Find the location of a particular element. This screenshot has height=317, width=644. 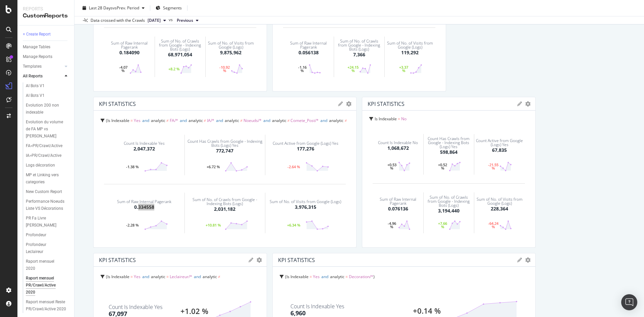

div: Profondeur is located at coordinates (36, 235).